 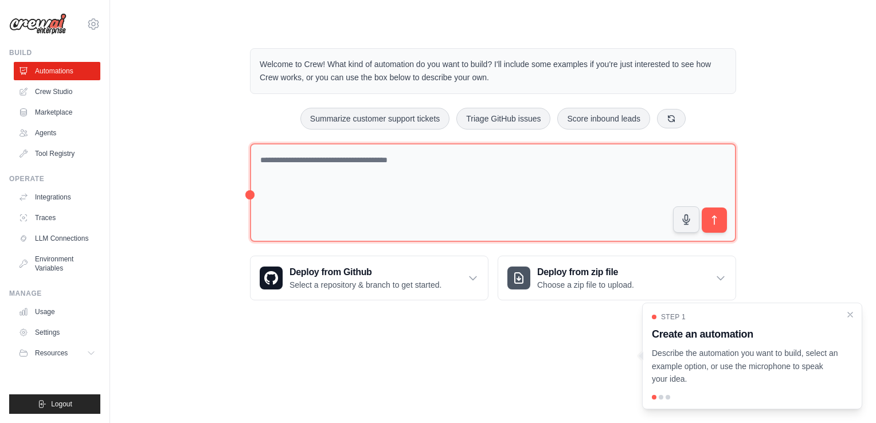 I want to click on h3: Deploy from Github, so click(x=365, y=272).